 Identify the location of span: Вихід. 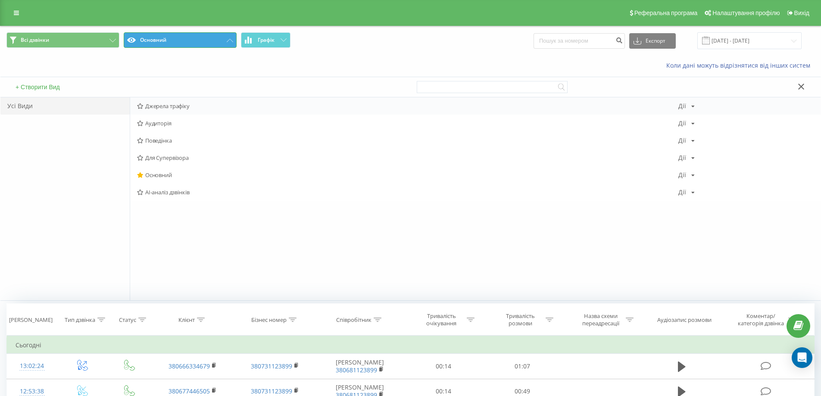
(801, 13).